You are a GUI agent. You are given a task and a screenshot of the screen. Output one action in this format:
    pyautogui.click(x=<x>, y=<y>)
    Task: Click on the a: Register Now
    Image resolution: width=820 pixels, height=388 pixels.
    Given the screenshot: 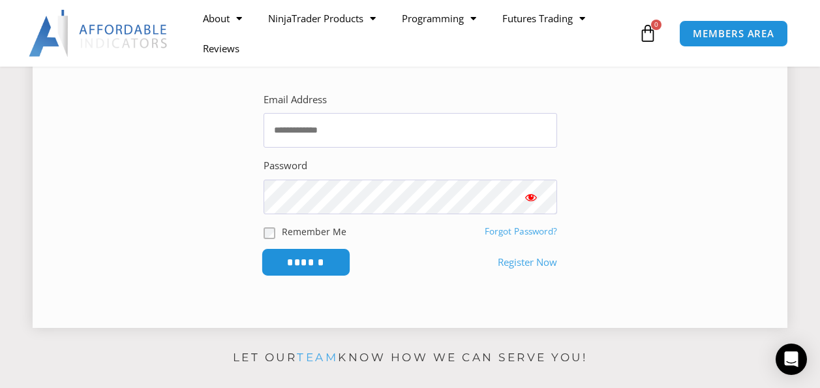 What is the action you would take?
    pyautogui.click(x=527, y=262)
    